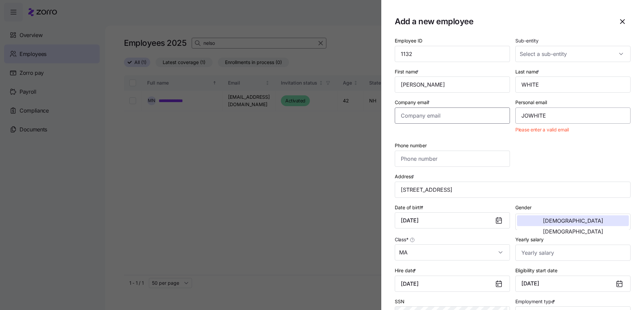 This screenshot has height=310, width=644. Describe the element at coordinates (502, 21) in the screenshot. I see `h1: Add a new employee` at that location.